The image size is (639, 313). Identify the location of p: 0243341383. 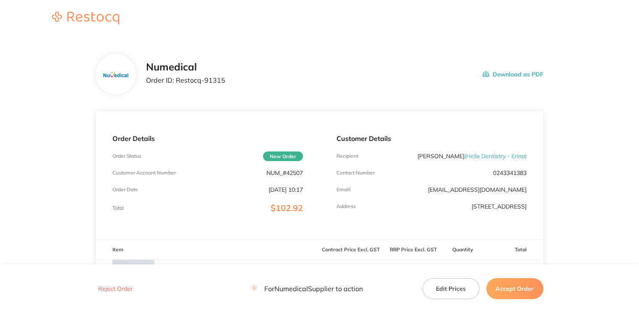
(510, 173).